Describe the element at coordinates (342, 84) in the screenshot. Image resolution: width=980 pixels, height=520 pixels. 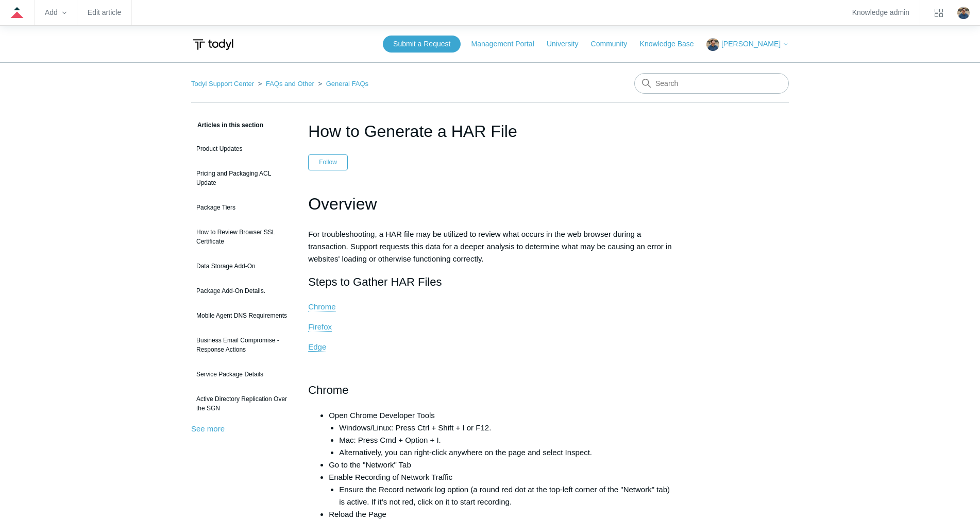
I see `li: General FAQs` at that location.